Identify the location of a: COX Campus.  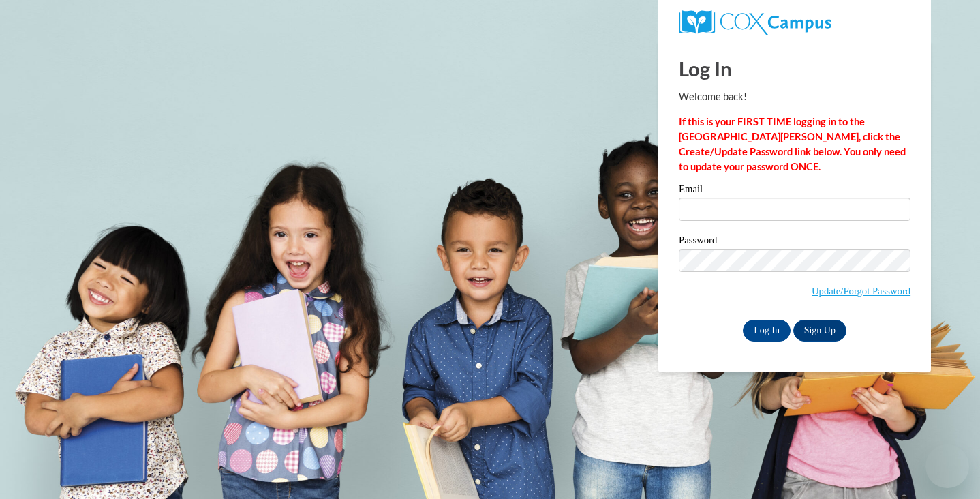
(795, 23).